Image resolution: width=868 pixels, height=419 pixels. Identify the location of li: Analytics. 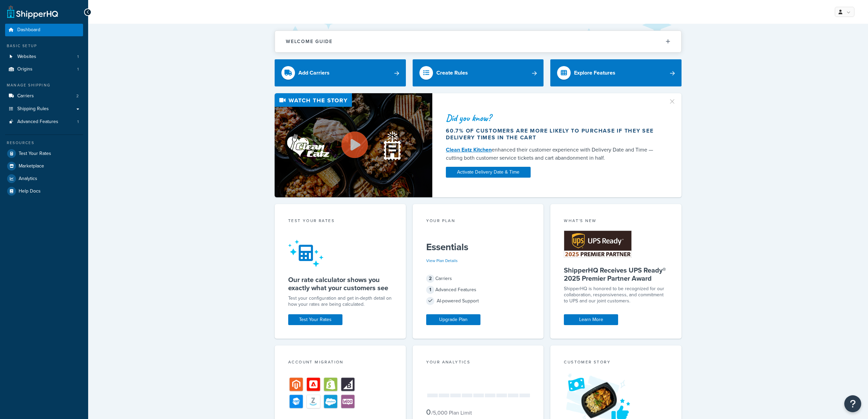
(44, 179).